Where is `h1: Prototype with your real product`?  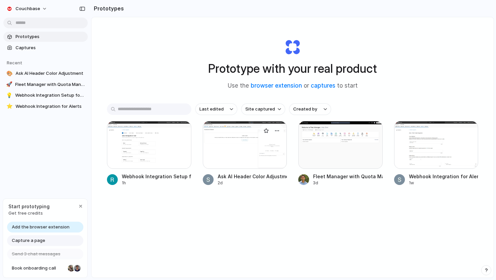 h1: Prototype with your real product is located at coordinates (292, 68).